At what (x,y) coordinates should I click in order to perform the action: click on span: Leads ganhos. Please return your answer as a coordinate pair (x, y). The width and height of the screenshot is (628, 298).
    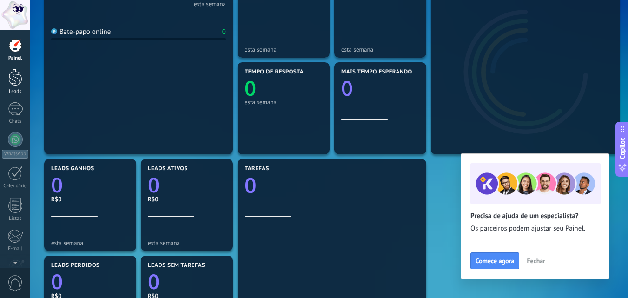
    Looking at the image, I should click on (73, 169).